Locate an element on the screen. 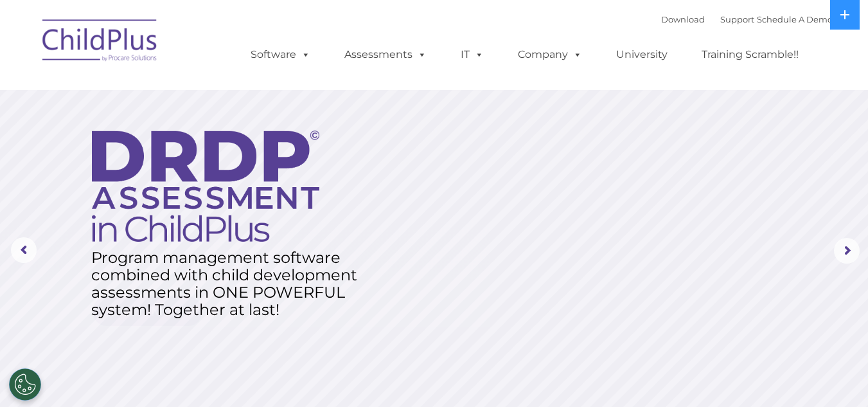 This screenshot has height=407, width=868. a: Company is located at coordinates (550, 55).